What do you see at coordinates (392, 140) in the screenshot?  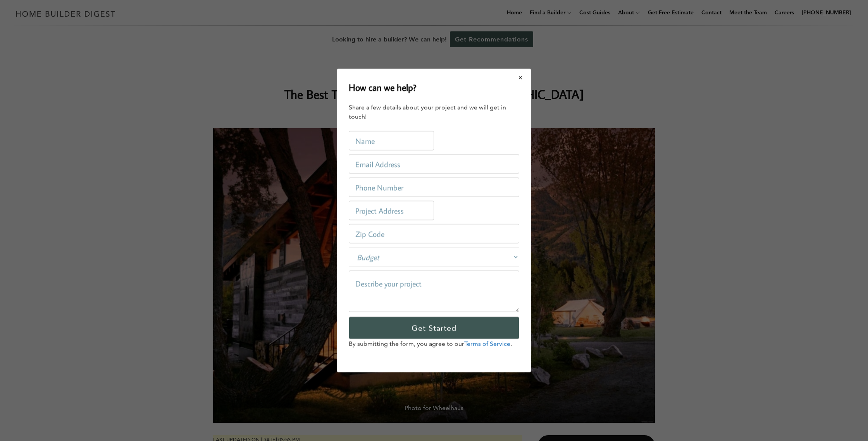 I see `input: Name` at bounding box center [392, 140].